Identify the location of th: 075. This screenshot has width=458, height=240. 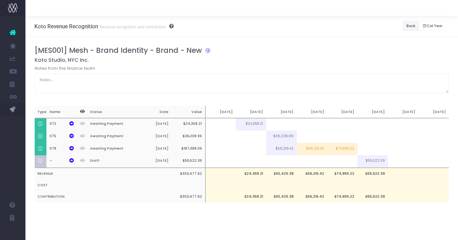
(62, 136).